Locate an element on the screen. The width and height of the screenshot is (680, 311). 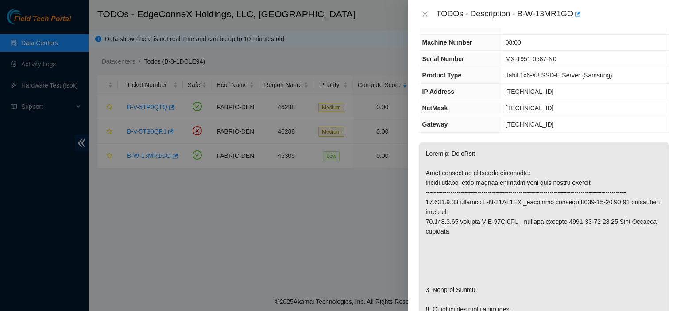
span: close is located at coordinates (425, 14).